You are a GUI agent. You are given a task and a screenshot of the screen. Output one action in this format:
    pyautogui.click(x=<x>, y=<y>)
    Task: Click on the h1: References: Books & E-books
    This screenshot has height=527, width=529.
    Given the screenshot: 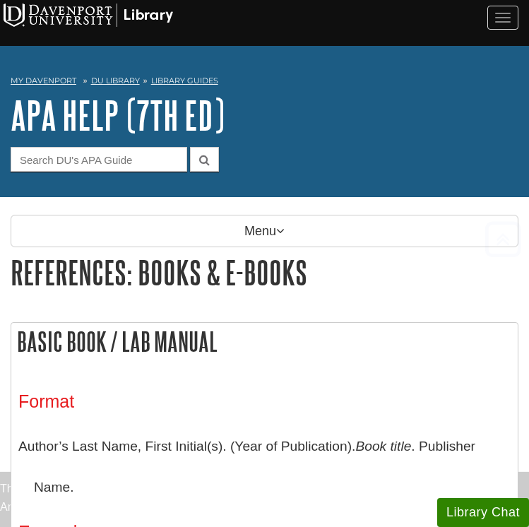 What is the action you would take?
    pyautogui.click(x=264, y=272)
    